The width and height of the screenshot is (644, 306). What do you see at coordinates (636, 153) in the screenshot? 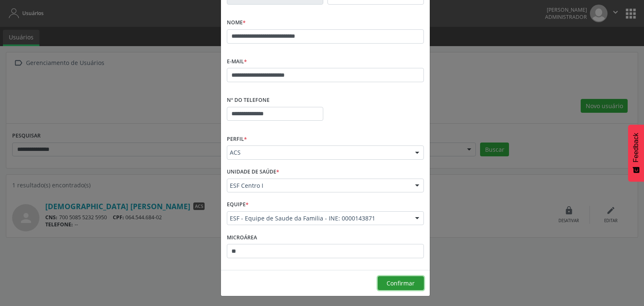
I see `button: Feedback - Mostrar pesquisa` at bounding box center [636, 153].